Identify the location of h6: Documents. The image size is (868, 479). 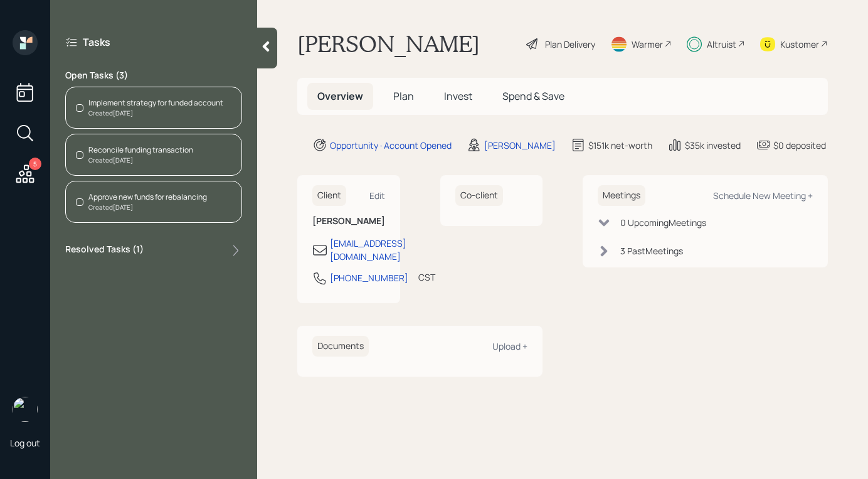
(341, 346).